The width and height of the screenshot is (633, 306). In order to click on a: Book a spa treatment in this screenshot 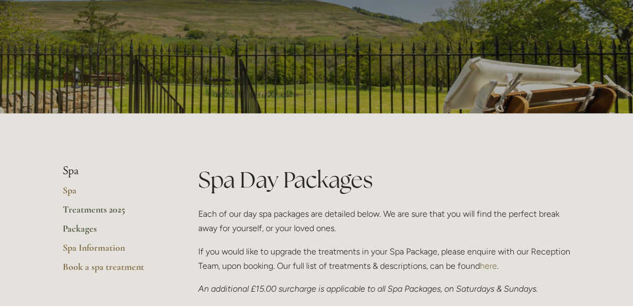, I will do `click(113, 271)`.